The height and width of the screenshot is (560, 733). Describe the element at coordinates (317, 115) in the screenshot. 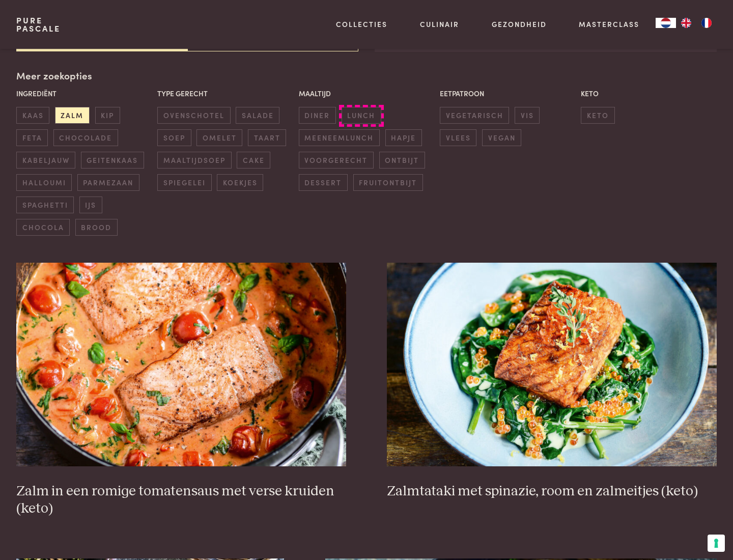

I see `span: diner` at that location.